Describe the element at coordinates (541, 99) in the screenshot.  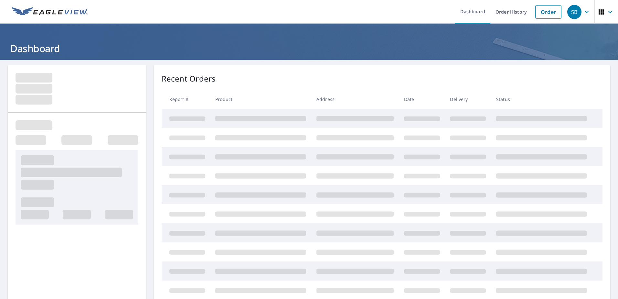
I see `th: Status` at that location.